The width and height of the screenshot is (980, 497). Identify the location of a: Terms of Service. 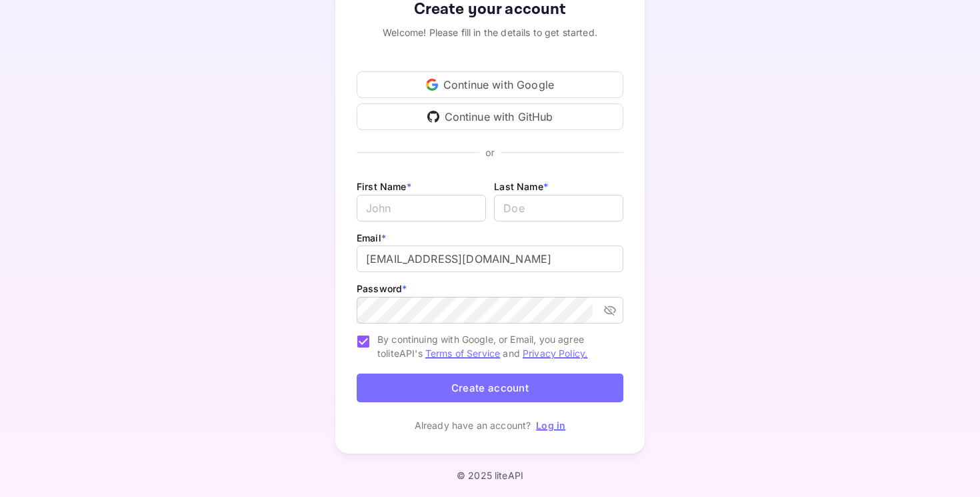
(463, 353).